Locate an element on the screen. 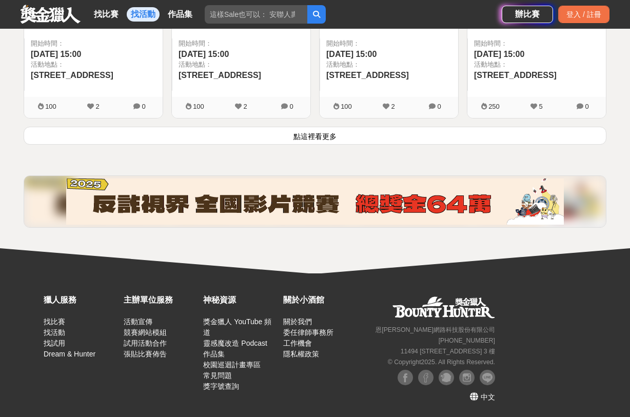  a: 校園巡迴計畫專區 is located at coordinates (232, 365).